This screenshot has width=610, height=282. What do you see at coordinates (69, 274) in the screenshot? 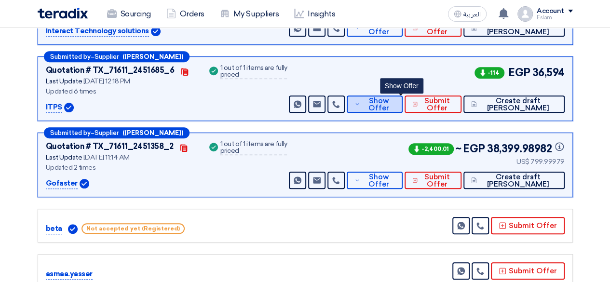
I see `p: asmaa.yasser` at bounding box center [69, 274].